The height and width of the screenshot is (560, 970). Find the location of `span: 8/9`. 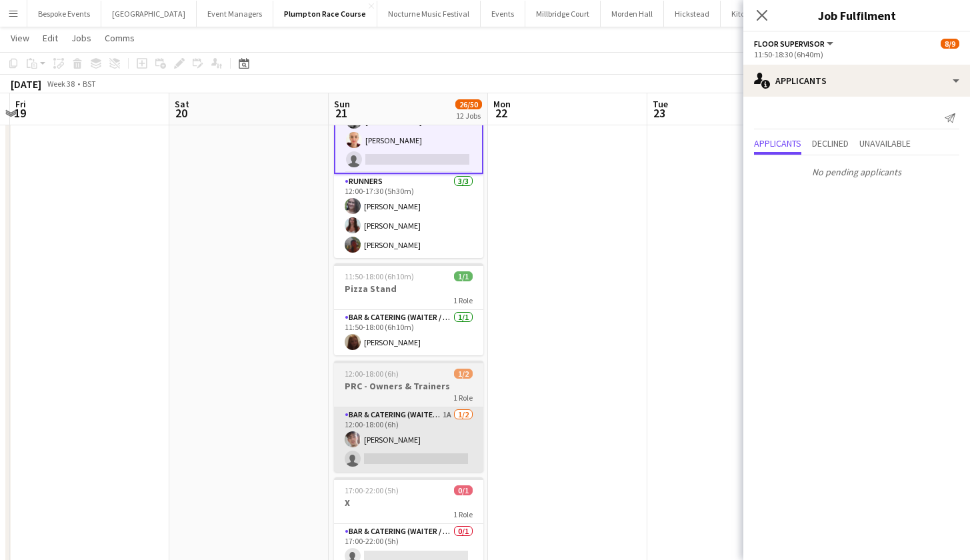

span: 8/9 is located at coordinates (951, 43).